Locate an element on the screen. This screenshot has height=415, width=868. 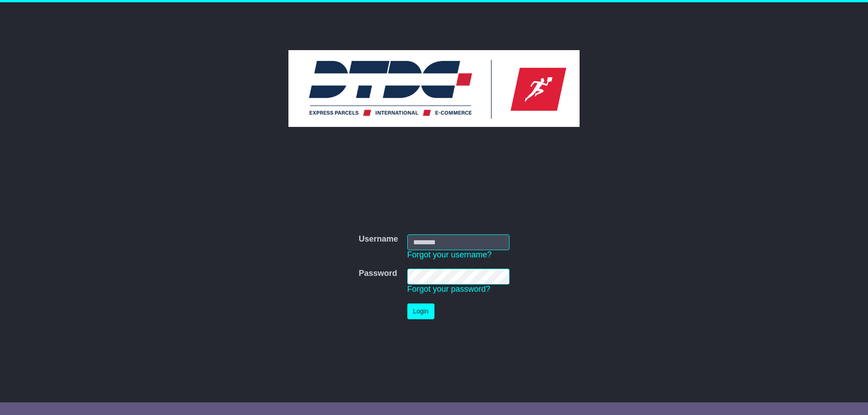
label: Password is located at coordinates (377, 273).